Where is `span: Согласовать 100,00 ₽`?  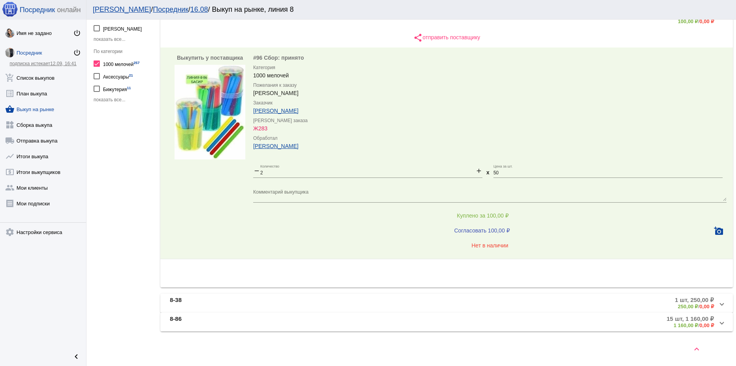
span: Согласовать 100,00 ₽ is located at coordinates (482, 231).